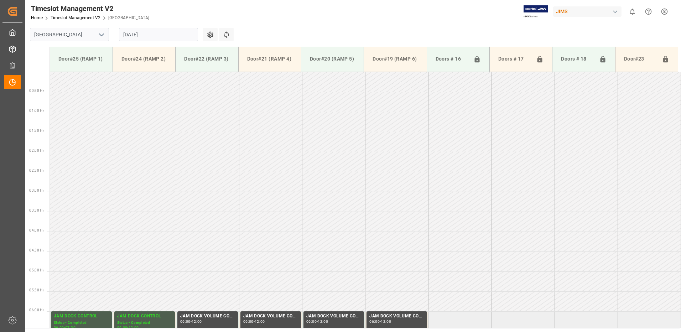  Describe the element at coordinates (36, 190) in the screenshot. I see `span: 03:00 Hr` at that location.